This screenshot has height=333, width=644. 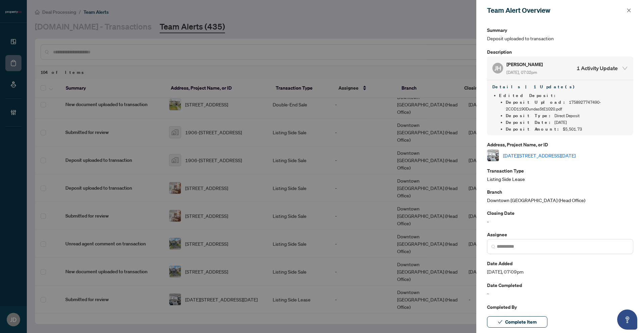 What do you see at coordinates (498, 68) in the screenshot?
I see `span: JH` at bounding box center [498, 68].